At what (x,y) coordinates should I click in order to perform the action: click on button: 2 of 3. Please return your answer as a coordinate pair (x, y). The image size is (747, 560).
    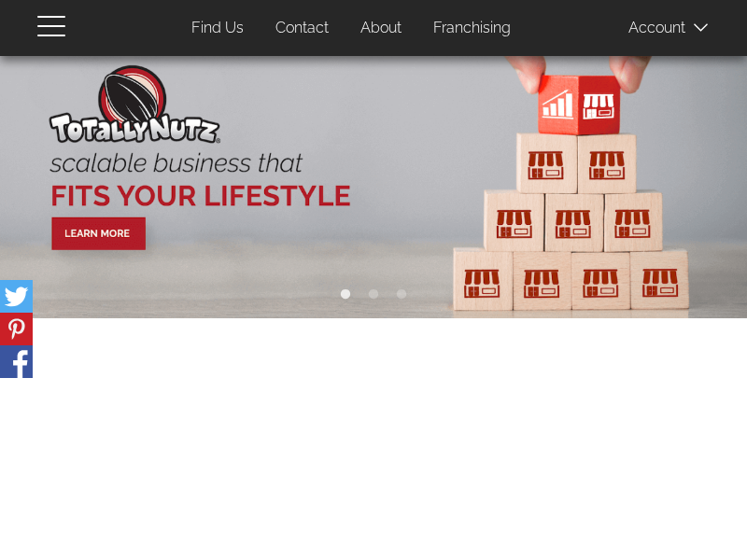
    Looking at the image, I should click on (374, 295).